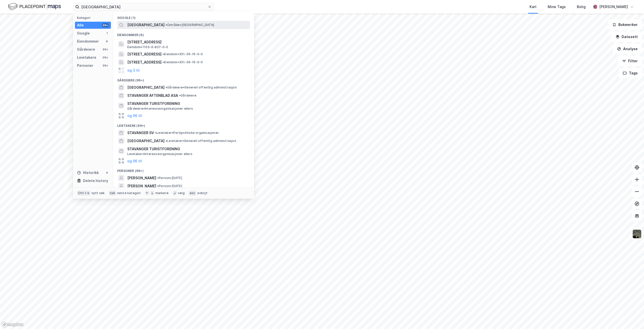 The height and width of the screenshot is (329, 644). What do you see at coordinates (160, 154) in the screenshot?
I see `span: Leietaker • Interesseorganisasjoner ellers` at bounding box center [160, 154].